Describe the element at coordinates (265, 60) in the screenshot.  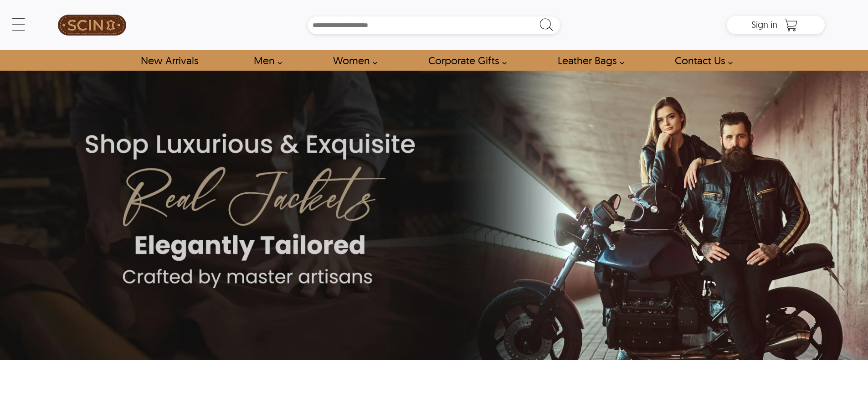
I see `a: shop men's leather jackets` at that location.